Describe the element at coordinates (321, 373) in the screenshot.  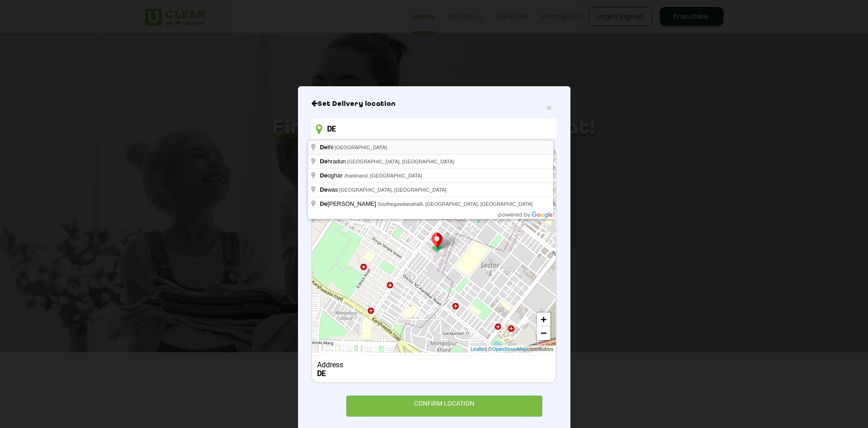
I see `b: DE` at that location.